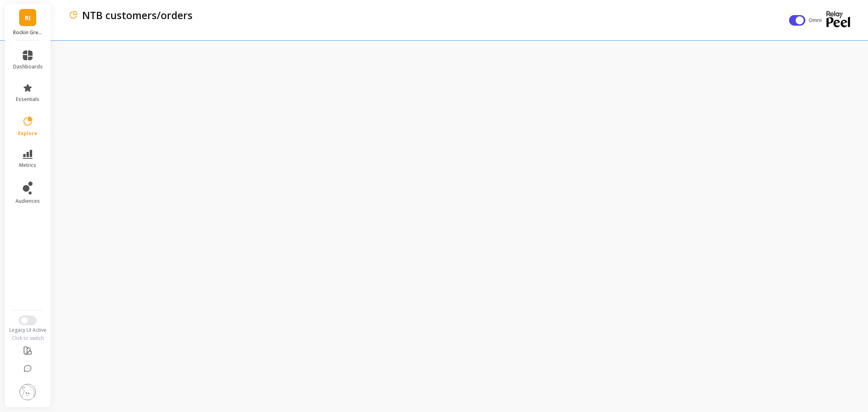  Describe the element at coordinates (73, 15) in the screenshot. I see `img: header icon` at that location.